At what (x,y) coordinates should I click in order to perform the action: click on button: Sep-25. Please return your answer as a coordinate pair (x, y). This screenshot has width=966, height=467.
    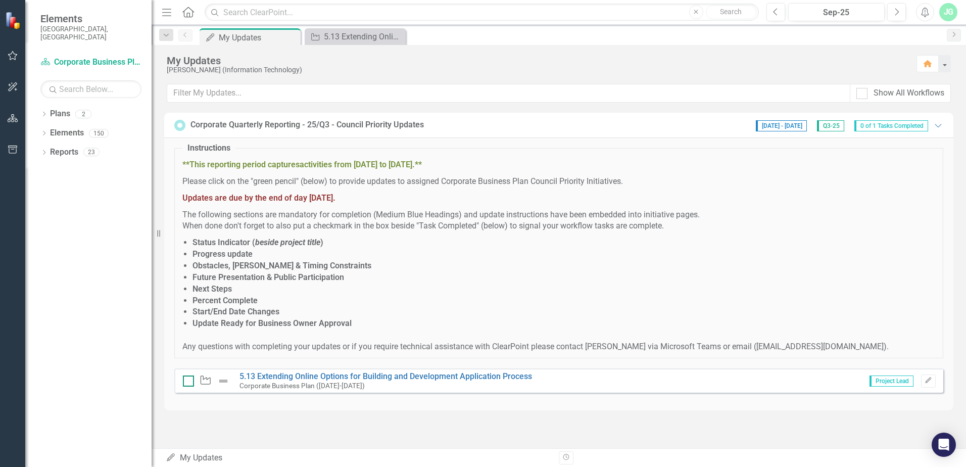
    Looking at the image, I should click on (836, 12).